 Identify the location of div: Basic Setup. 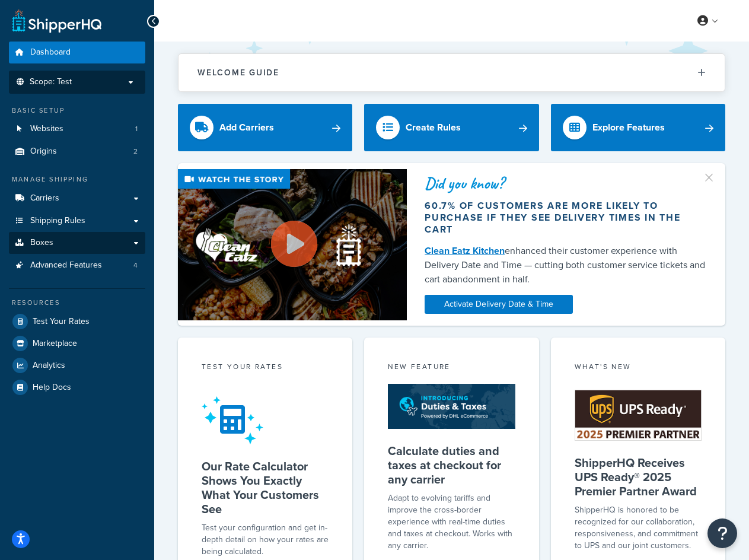
(77, 110).